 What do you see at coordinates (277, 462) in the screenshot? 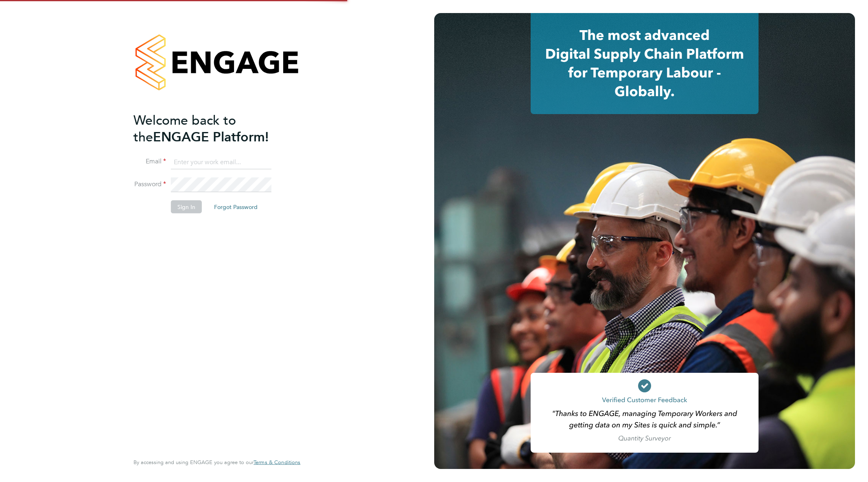
I see `span: Terms & Conditions` at bounding box center [277, 462].